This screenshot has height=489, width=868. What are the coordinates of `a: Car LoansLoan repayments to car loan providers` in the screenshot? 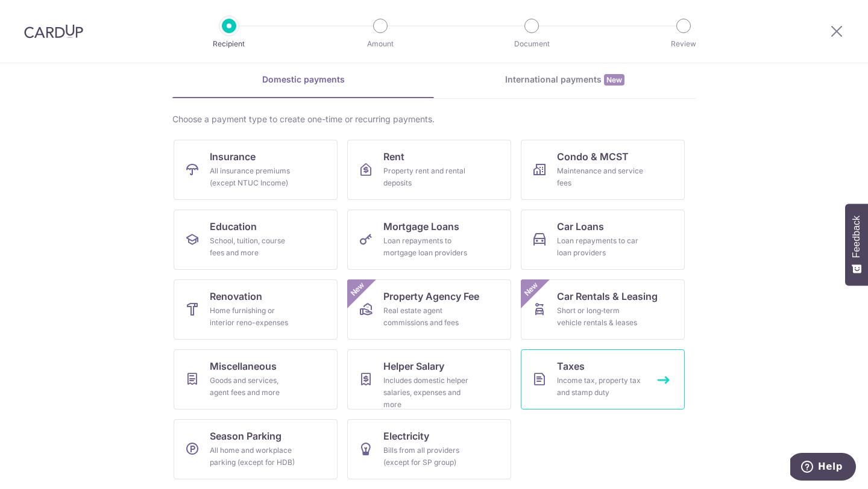 It's located at (602, 240).